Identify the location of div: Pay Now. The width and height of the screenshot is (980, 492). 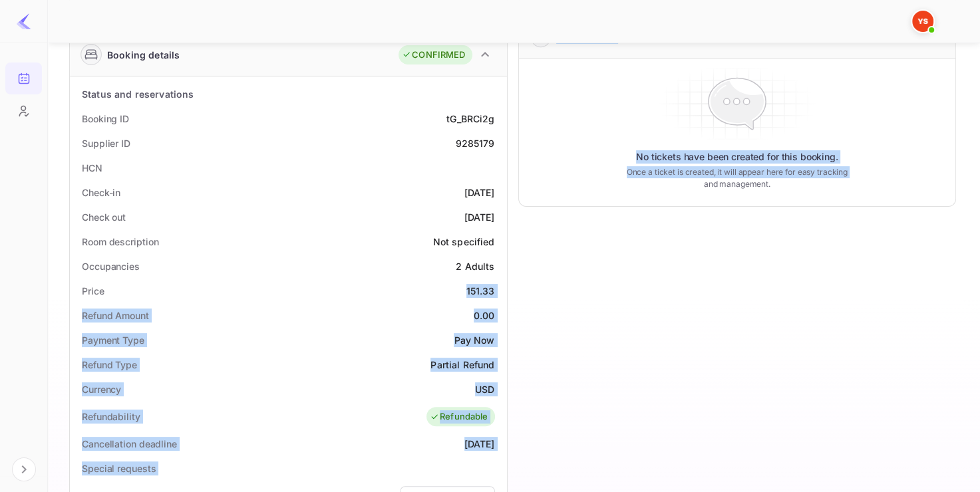
(474, 340).